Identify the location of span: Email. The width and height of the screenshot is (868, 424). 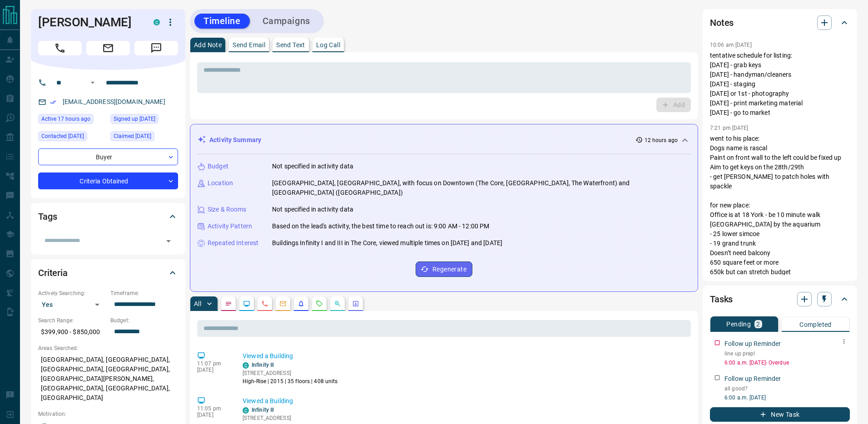
(108, 48).